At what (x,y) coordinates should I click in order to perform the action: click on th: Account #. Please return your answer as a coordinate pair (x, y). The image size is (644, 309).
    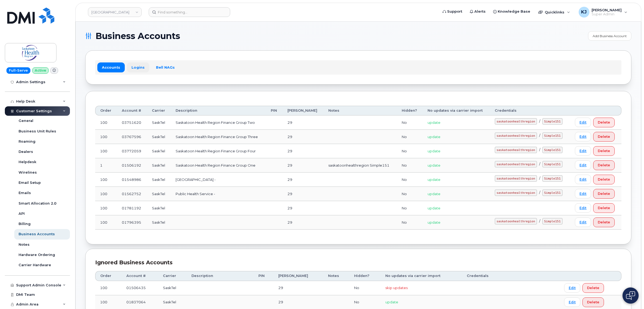
    Looking at the image, I should click on (140, 276).